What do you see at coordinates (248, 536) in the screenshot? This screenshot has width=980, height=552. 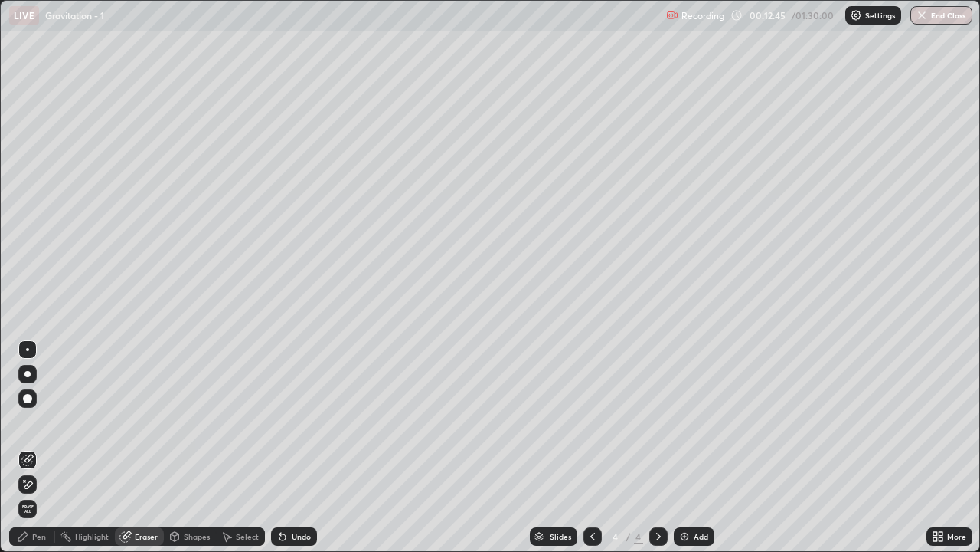 I see `div: Select` at bounding box center [248, 536].